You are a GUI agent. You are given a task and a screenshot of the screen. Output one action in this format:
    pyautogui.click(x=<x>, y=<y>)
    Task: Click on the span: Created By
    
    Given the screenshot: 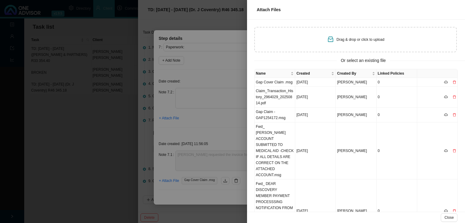 What is the action you would take?
    pyautogui.click(x=353, y=74)
    